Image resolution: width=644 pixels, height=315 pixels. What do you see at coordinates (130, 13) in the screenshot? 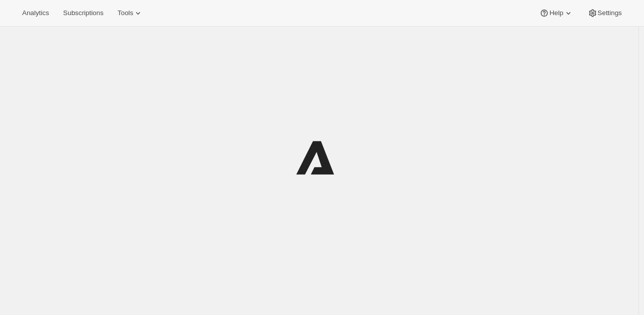
I see `button: Tools` at bounding box center [130, 13].